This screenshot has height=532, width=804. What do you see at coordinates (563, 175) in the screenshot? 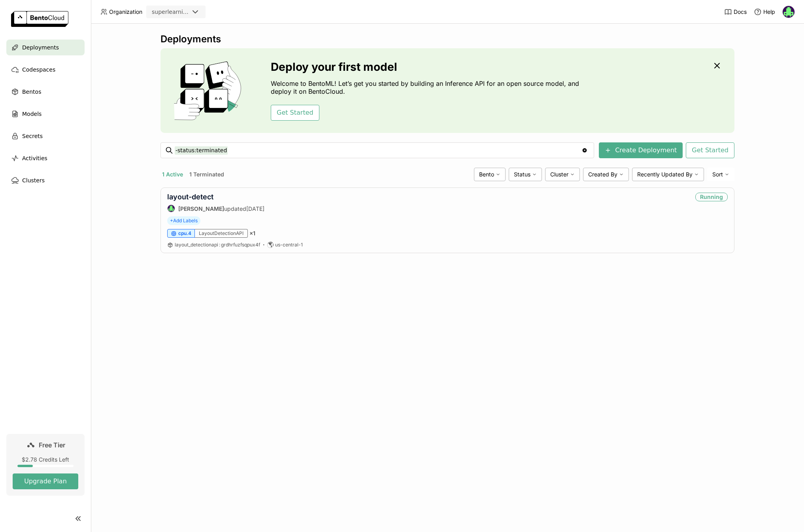
I see `div: Cluster` at bounding box center [563, 175].